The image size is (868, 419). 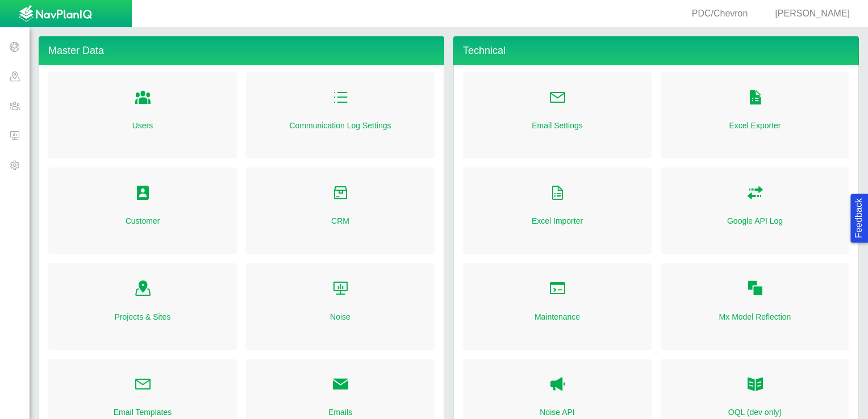 What do you see at coordinates (557, 210) in the screenshot?
I see `div: Folder Open Icon Excel Importer` at bounding box center [557, 210].